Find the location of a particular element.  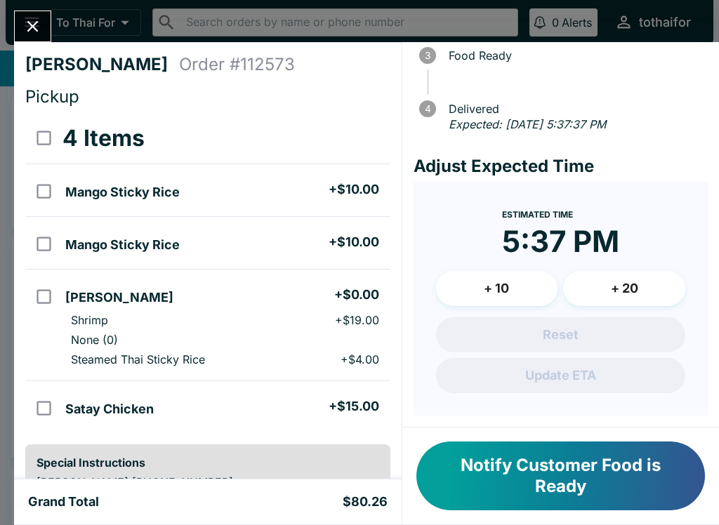

p: Shrimp is located at coordinates (89, 320).